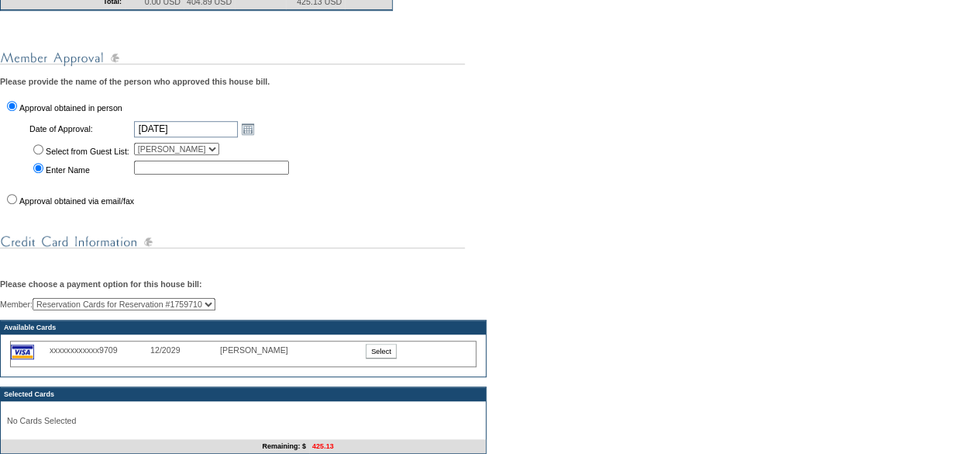  I want to click on a: Open the calendar popup., so click(248, 129).